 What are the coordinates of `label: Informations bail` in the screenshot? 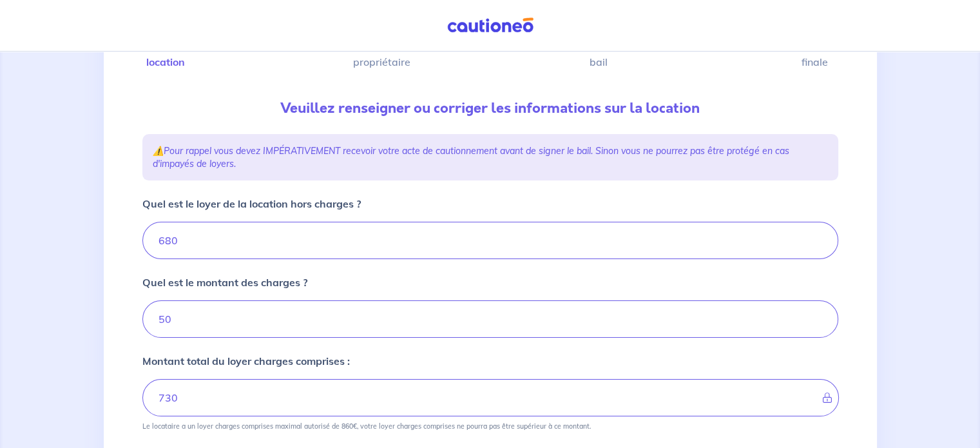 It's located at (599, 54).